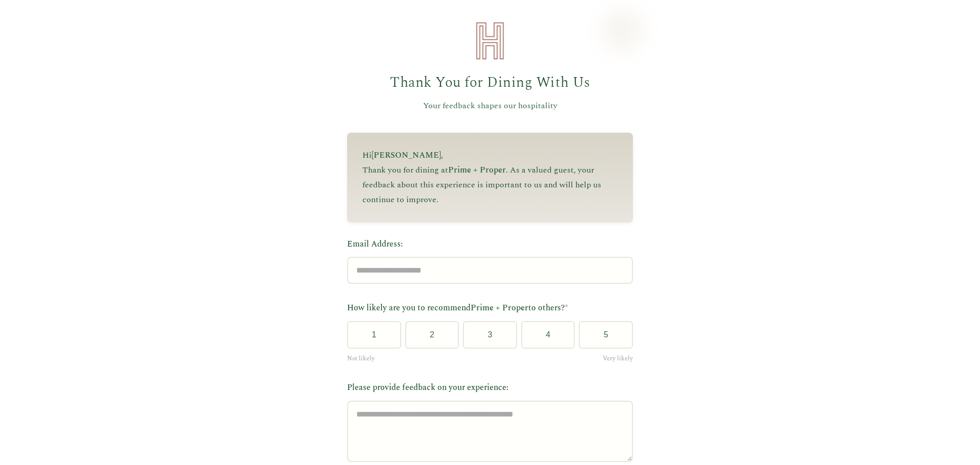 This screenshot has width=980, height=465. I want to click on button: 2, so click(432, 335).